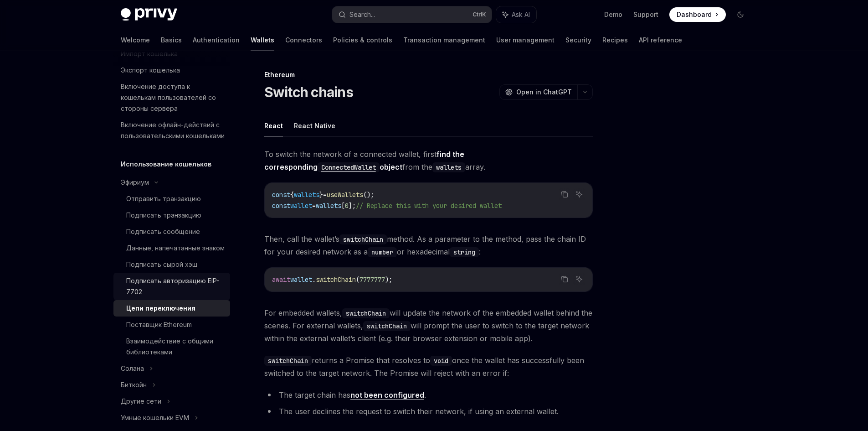 This screenshot has width=868, height=431. I want to click on span: Ask AI, so click(521, 15).